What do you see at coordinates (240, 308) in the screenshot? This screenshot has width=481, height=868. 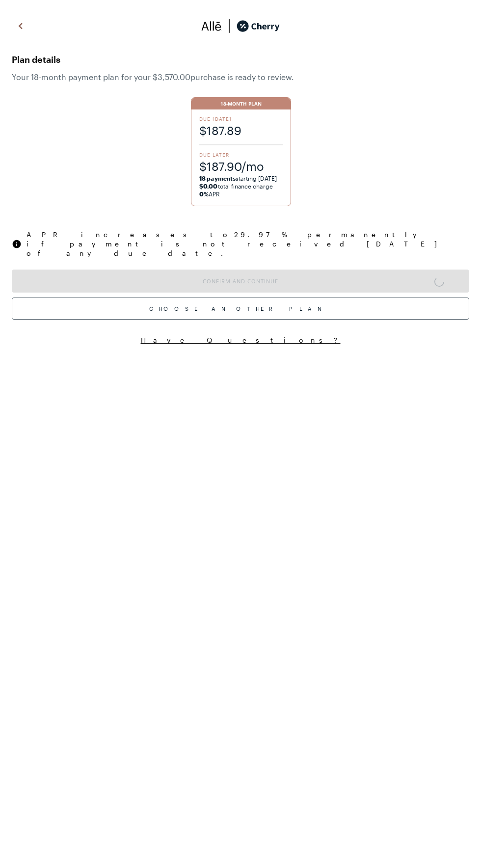 I see `div: Choose Another Plan` at bounding box center [240, 308].